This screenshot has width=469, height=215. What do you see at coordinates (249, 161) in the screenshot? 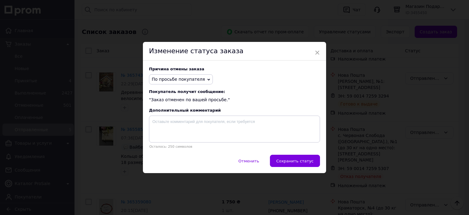
I see `button: Отменить` at bounding box center [249, 161].